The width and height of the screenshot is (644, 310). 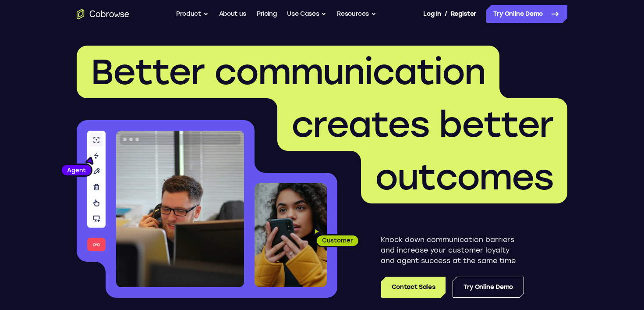 I want to click on a: Go to the home page, so click(x=103, y=14).